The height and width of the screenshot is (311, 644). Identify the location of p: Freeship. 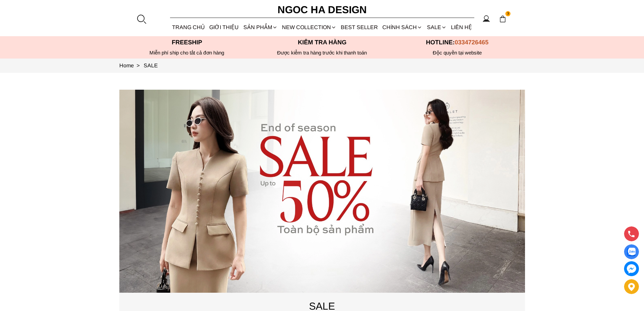
(187, 42).